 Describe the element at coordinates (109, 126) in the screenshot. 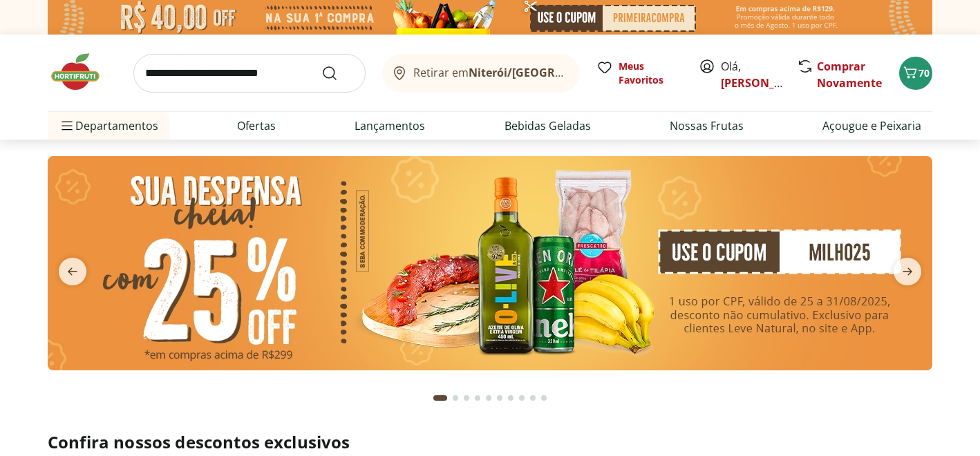

I see `span: Departamentos` at that location.